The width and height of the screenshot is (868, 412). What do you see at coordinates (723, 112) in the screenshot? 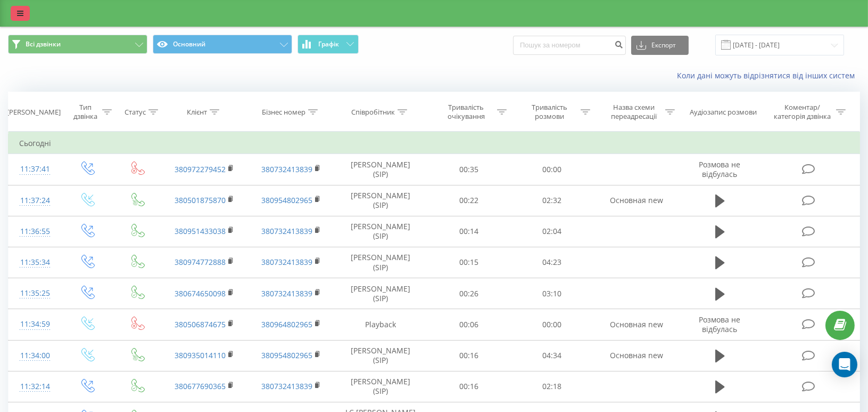
I see `div: Аудіозапис розмови` at bounding box center [723, 112].